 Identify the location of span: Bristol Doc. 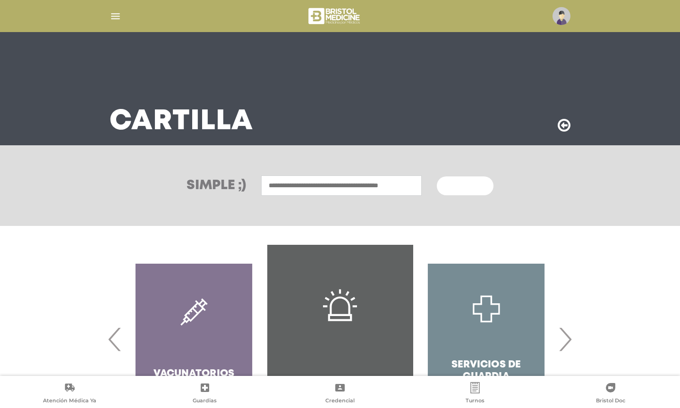
(610, 402).